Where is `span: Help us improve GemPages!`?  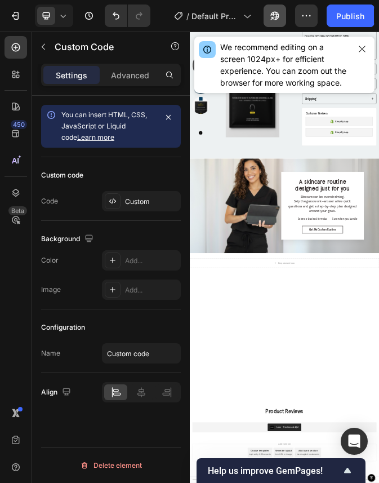
span: Help us improve GemPages! is located at coordinates (275, 471).